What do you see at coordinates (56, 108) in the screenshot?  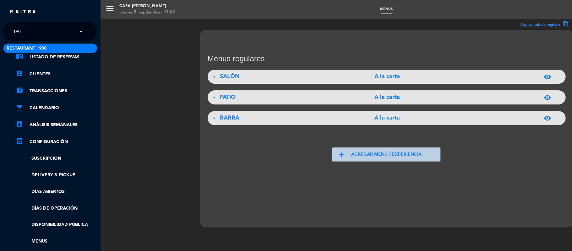 I see `a: calendar_monthCalendario` at bounding box center [56, 108].